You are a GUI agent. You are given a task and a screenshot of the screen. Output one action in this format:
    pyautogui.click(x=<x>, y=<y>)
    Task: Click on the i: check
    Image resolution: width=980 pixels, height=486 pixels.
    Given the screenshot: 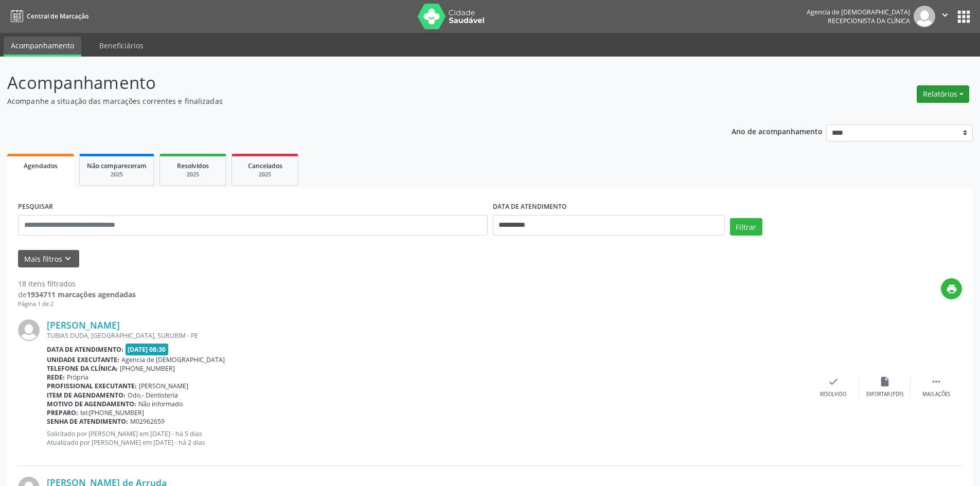 What is the action you would take?
    pyautogui.click(x=834, y=382)
    